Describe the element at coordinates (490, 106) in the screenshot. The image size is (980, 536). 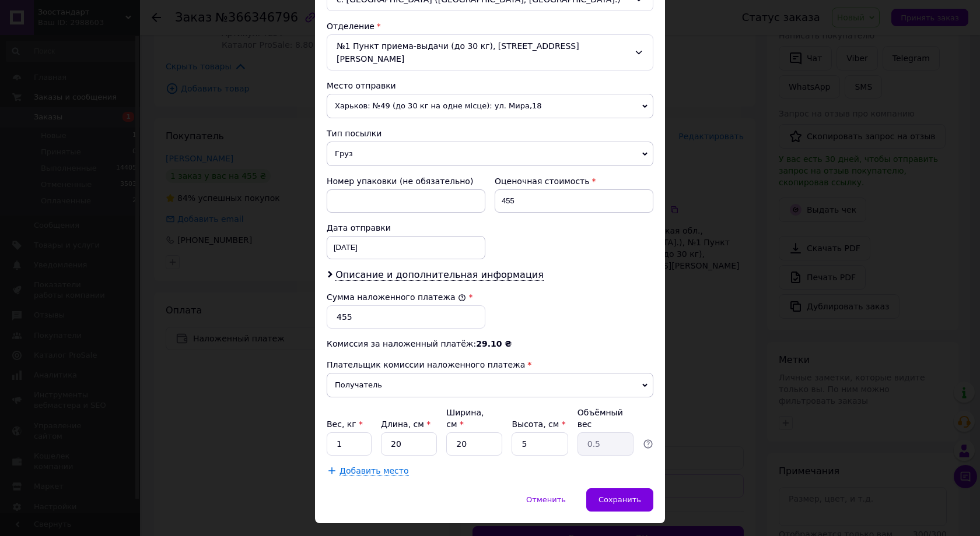
I see `span: Харьков: №49 (до 30 кг на одне місце): ул. Мира,18` at that location.